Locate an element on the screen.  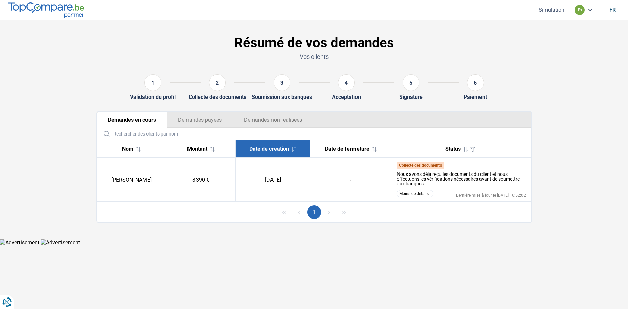
div: 4 is located at coordinates (346, 83).